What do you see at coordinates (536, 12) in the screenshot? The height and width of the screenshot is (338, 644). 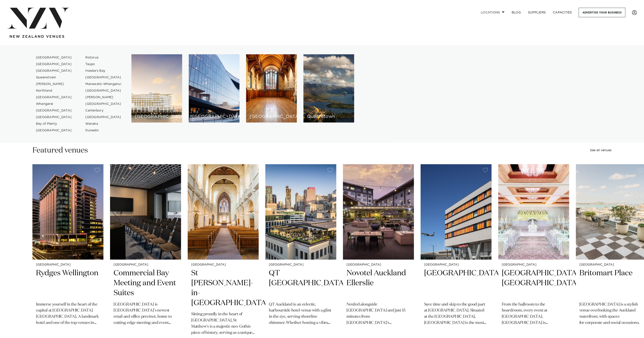 I see `a: SUPPLIERS` at bounding box center [536, 12].